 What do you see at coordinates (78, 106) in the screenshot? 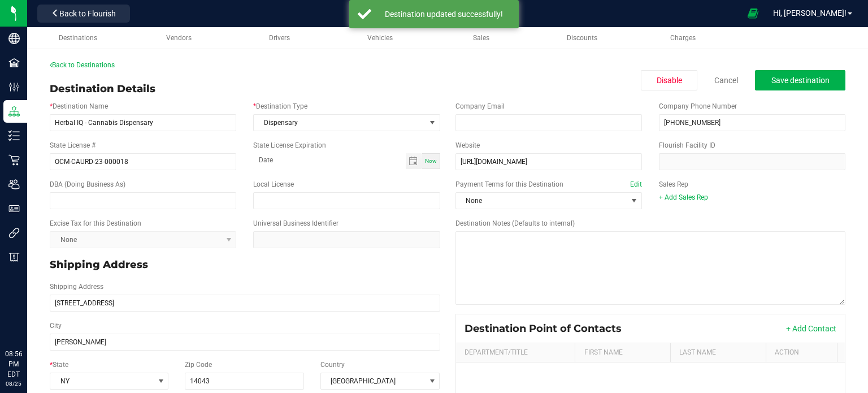
I see `label: Destination Name` at bounding box center [78, 106].